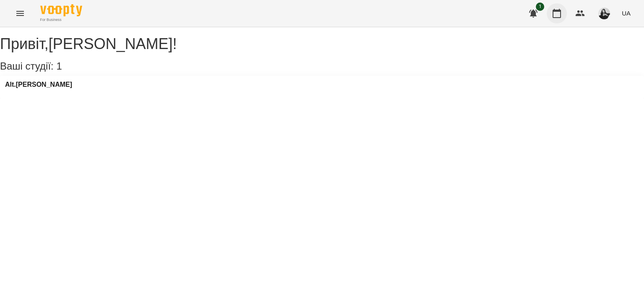 The height and width of the screenshot is (306, 644). I want to click on img: 75c0ce6b8f43e9fb810164e674856af8.jpeg, so click(604, 14).